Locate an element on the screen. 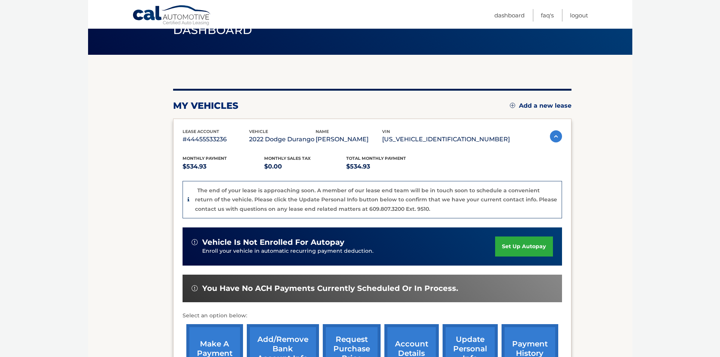  a: Cal Automotive is located at coordinates (172, 16).